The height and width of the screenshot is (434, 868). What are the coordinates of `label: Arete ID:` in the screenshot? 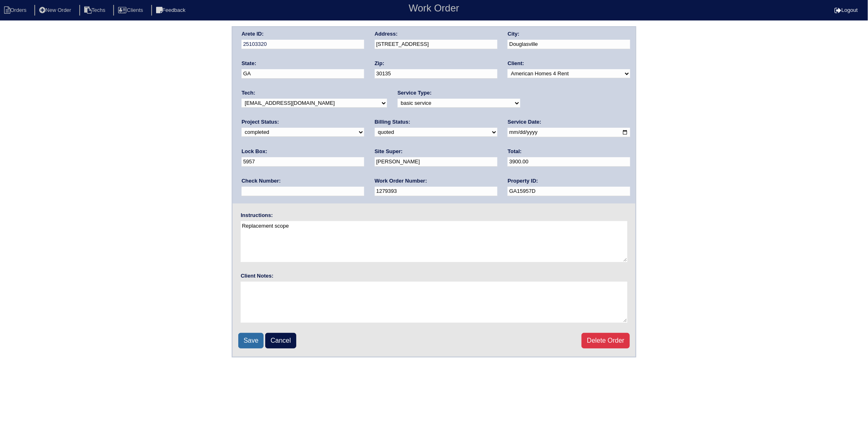 It's located at (253, 34).